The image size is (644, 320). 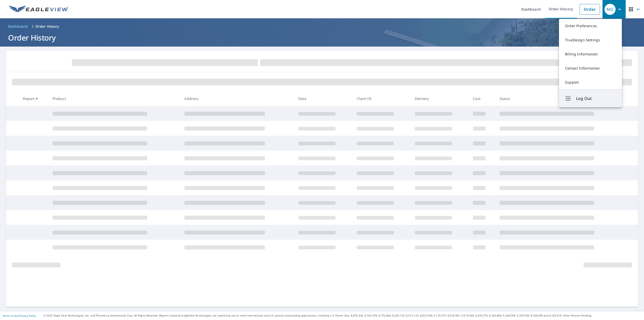 What do you see at coordinates (590, 26) in the screenshot?
I see `a: Order Preferences` at bounding box center [590, 26].